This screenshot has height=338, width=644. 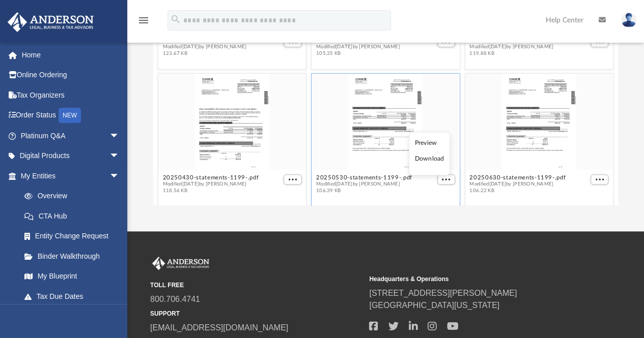 I want to click on i: menu, so click(x=143, y=21).